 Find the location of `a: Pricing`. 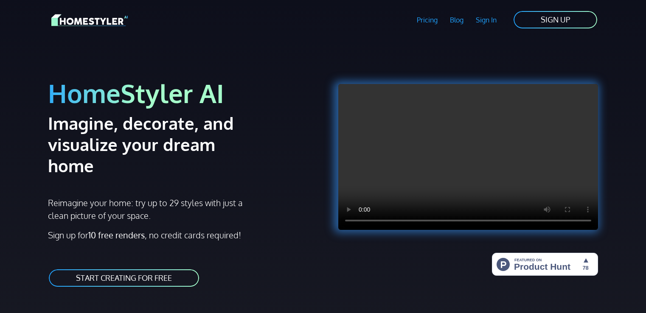

a: Pricing is located at coordinates (428, 20).